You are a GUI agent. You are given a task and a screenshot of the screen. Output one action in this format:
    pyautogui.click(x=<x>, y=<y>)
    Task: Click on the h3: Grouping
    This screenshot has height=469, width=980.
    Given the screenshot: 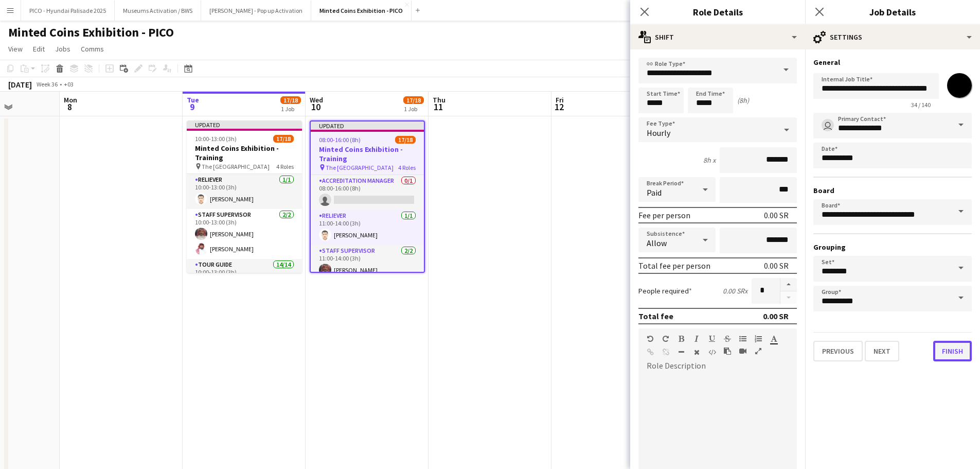 What is the action you would take?
    pyautogui.click(x=893, y=248)
    